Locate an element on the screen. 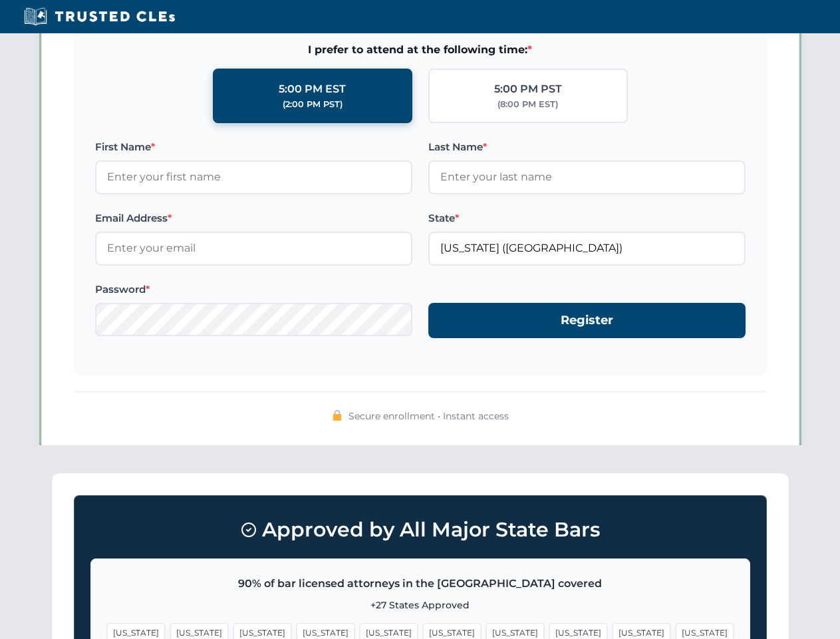 The height and width of the screenshot is (639, 840). div: (2:00 PM PST) is located at coordinates (313, 105).